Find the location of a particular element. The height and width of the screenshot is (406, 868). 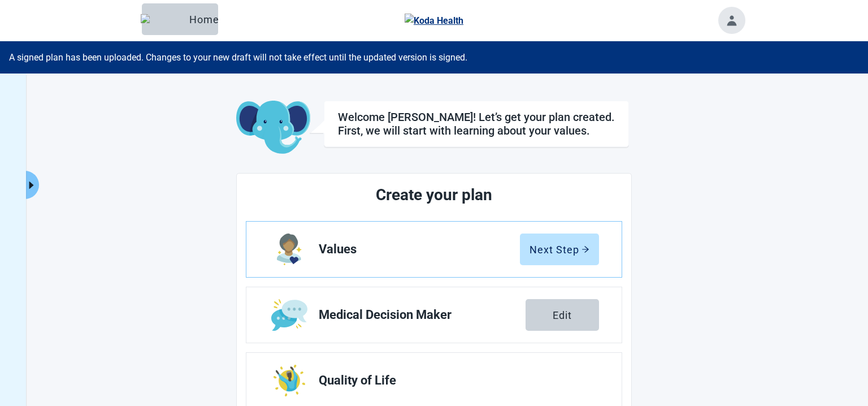

div: Next Step is located at coordinates (559, 249).